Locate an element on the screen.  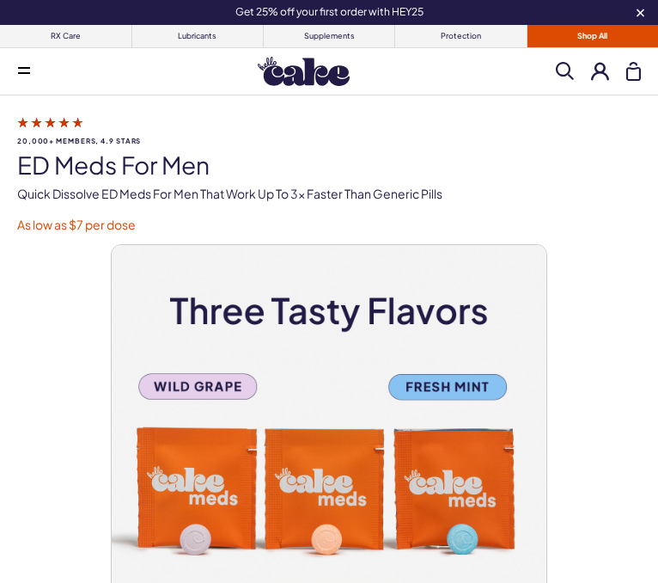
h1: ED Meds for Men is located at coordinates (329, 165).